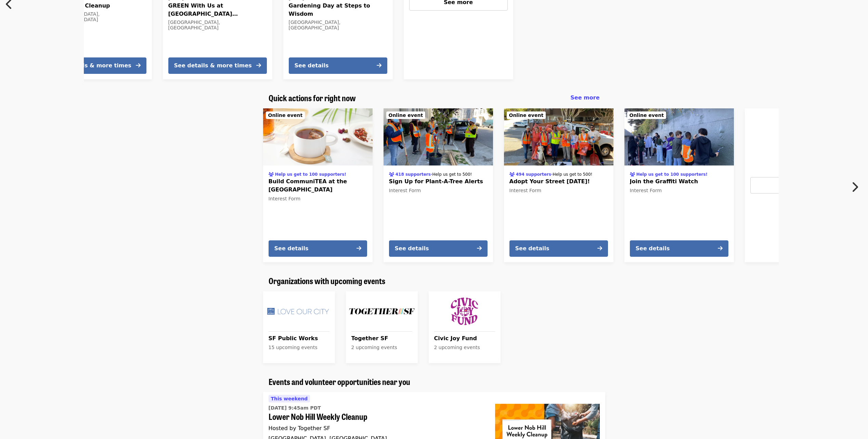 The image size is (868, 439). I want to click on img: Together SF, so click(382, 312).